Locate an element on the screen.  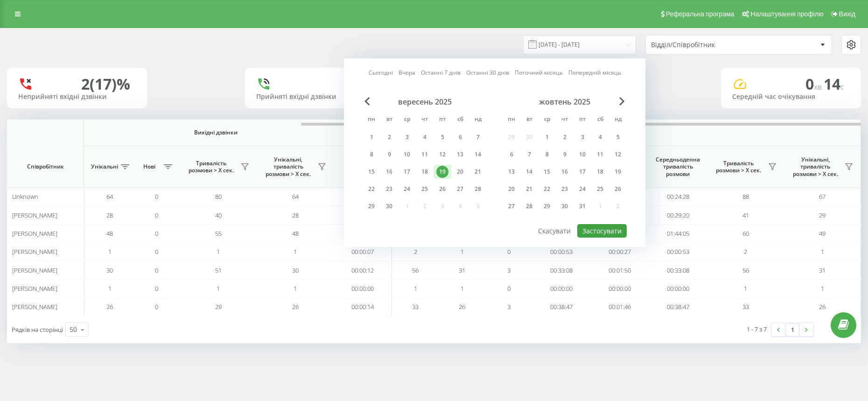
div: 22 is located at coordinates (372, 189).